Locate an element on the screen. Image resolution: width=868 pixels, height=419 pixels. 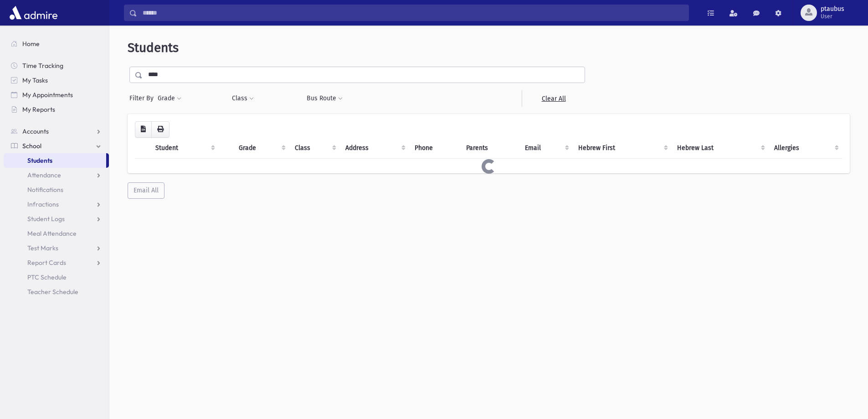
a: Time Tracking is located at coordinates (56, 66).